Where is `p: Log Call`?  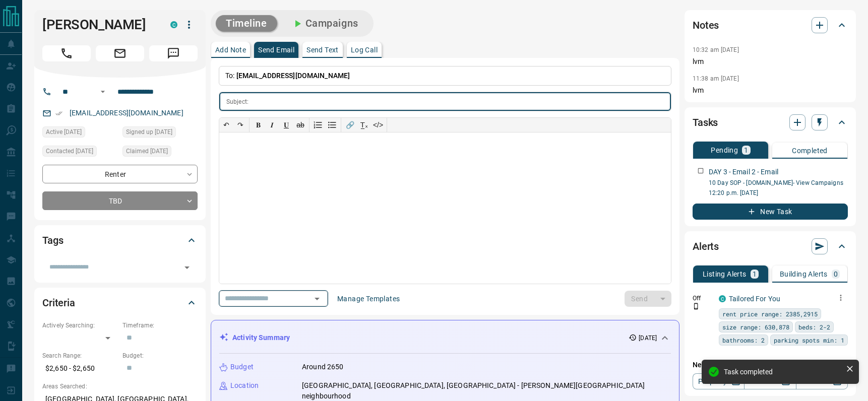 p: Log Call is located at coordinates (364, 50).